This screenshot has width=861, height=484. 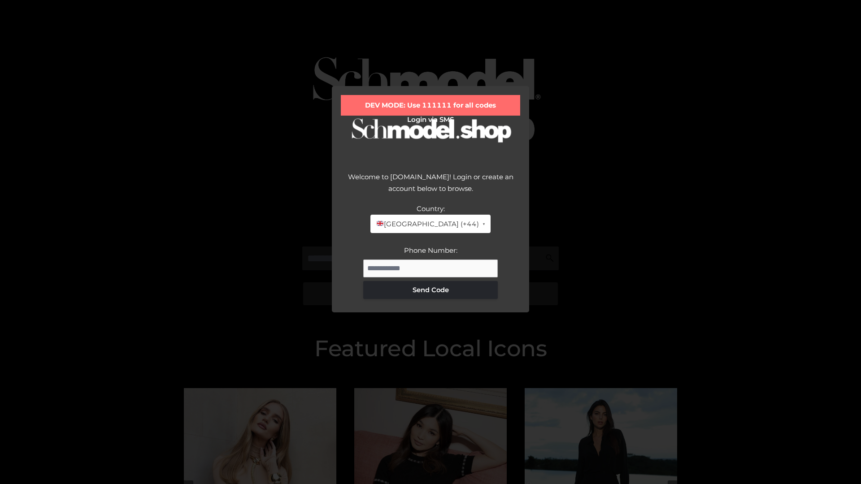 I want to click on button: Send Code, so click(x=430, y=290).